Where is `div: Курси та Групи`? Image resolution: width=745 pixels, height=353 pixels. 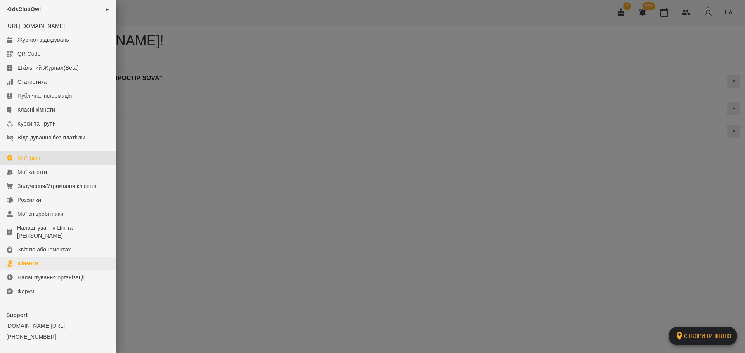
div: Курси та Групи is located at coordinates (36, 124).